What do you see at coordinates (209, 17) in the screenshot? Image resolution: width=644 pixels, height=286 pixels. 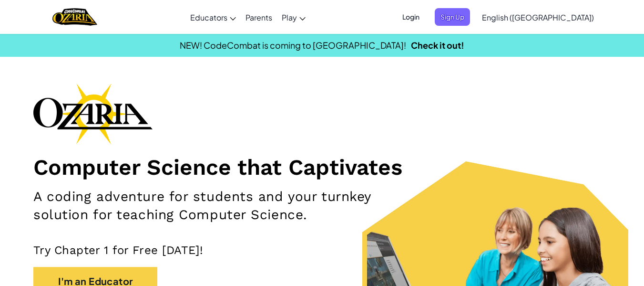 I see `span: Educators` at bounding box center [209, 17].